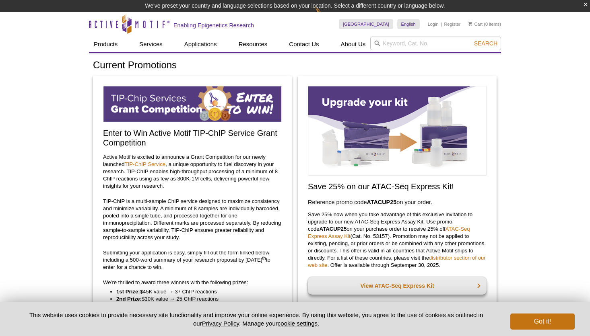 The width and height of the screenshot is (590, 336). I want to click on button: cookie settings, so click(297, 324).